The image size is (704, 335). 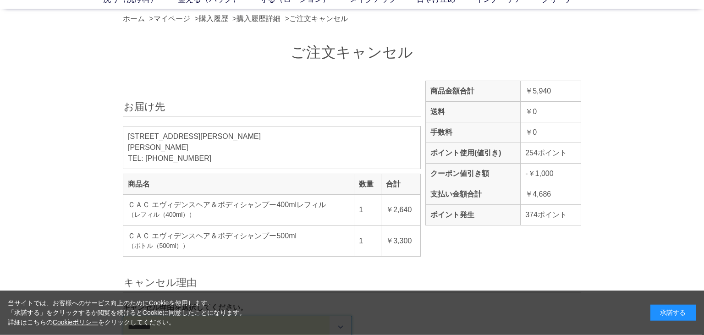 What do you see at coordinates (259, 18) in the screenshot?
I see `a: 購入履歴詳細` at bounding box center [259, 18].